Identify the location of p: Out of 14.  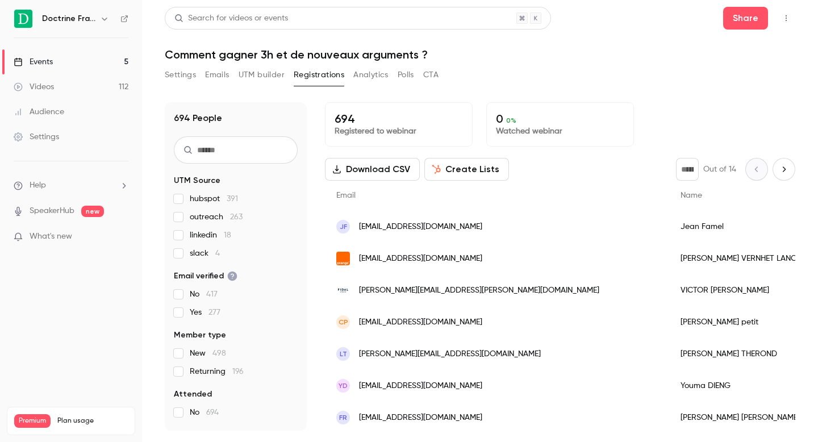
(719, 169).